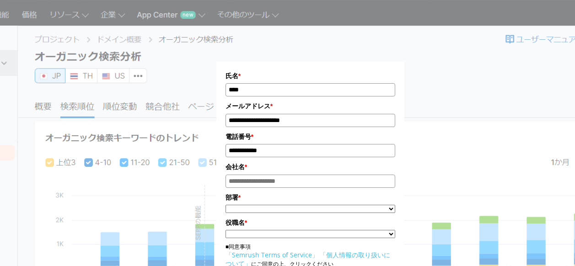 The width and height of the screenshot is (575, 266). Describe the element at coordinates (311, 223) in the screenshot. I see `label: 役職名` at that location.